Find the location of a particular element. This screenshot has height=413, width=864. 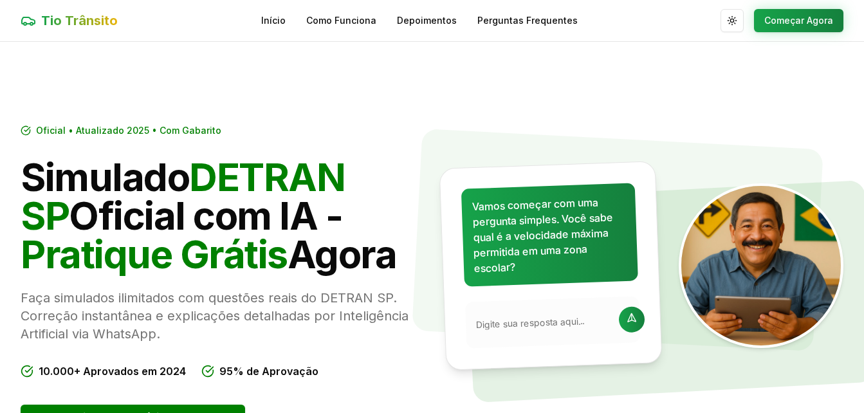

a: Início is located at coordinates (273, 21).